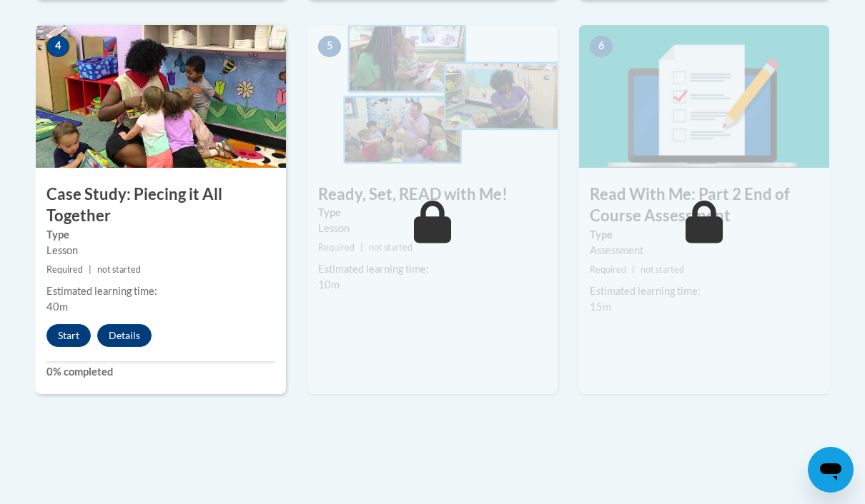 The height and width of the screenshot is (504, 865). What do you see at coordinates (432, 194) in the screenshot?
I see `h3: Ready, Set, READ with Me!` at bounding box center [432, 194].